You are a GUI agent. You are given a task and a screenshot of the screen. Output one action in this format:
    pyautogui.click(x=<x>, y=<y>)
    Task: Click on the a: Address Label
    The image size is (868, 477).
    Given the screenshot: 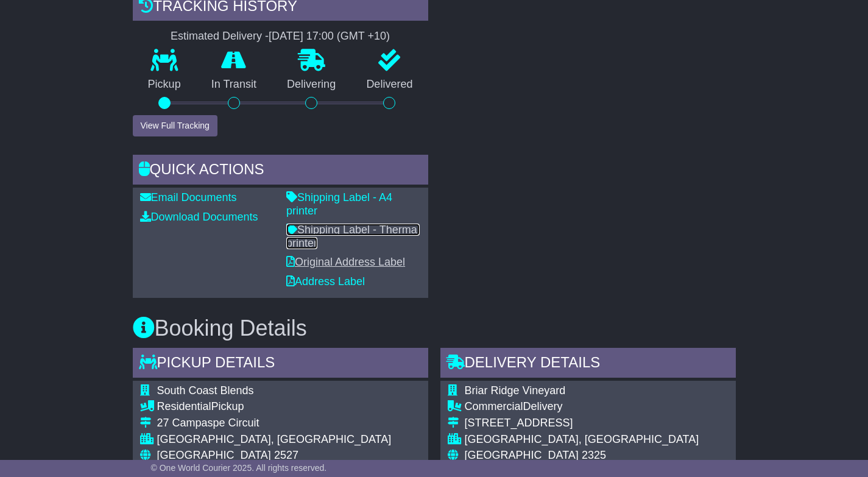 What is the action you would take?
    pyautogui.click(x=325, y=281)
    